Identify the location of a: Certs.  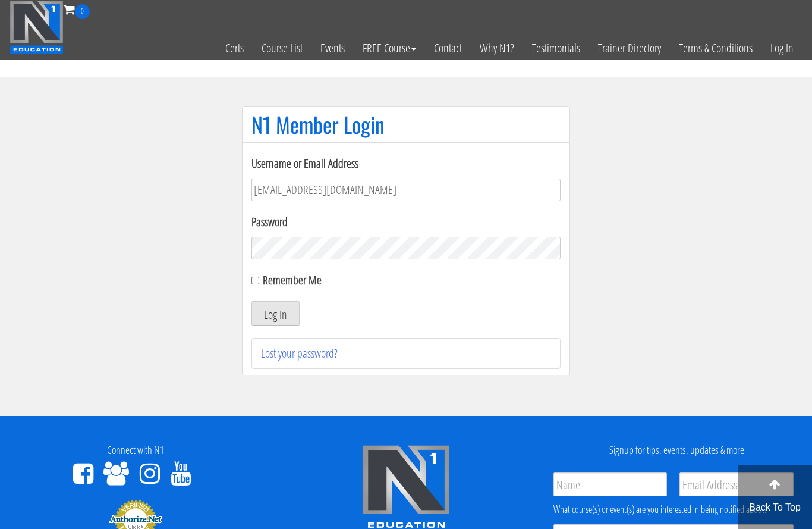
(235, 49).